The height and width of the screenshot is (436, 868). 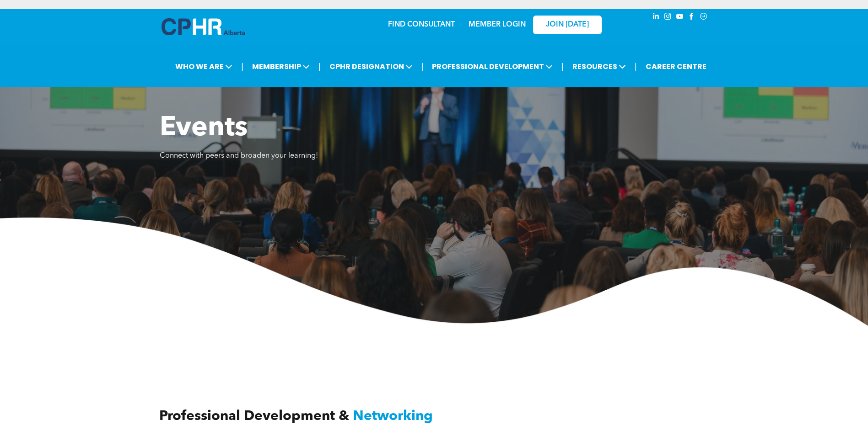 I want to click on a: FIND CONSULTANT, so click(x=422, y=25).